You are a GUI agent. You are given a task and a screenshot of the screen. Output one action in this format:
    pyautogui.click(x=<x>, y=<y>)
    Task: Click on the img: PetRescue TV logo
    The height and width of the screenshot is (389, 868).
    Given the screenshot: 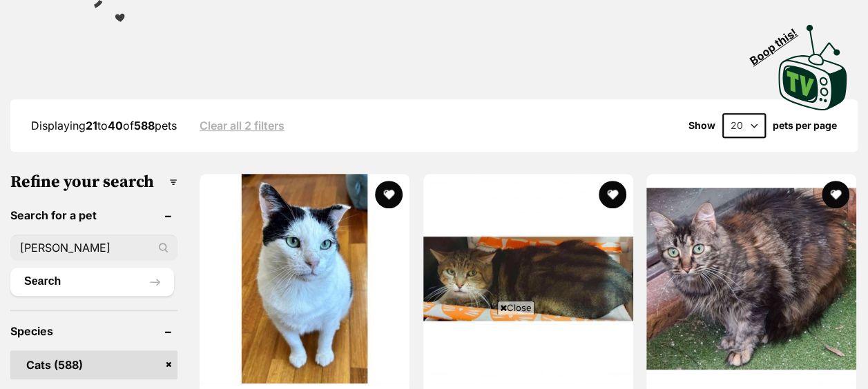 What is the action you would take?
    pyautogui.click(x=813, y=67)
    